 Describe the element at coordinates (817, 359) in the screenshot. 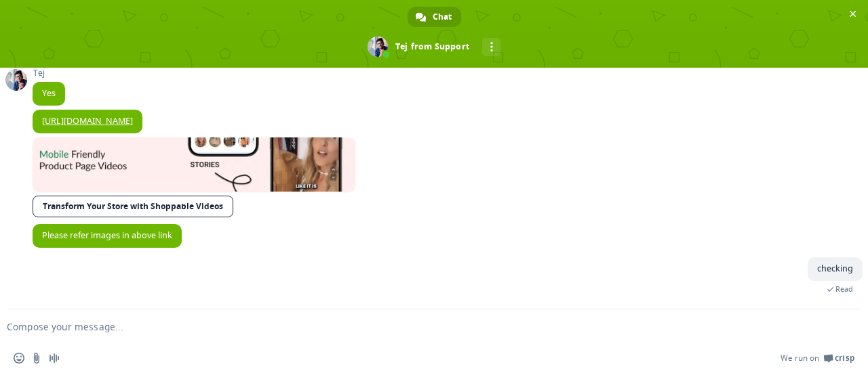

I see `a: We run onCrisp` at that location.